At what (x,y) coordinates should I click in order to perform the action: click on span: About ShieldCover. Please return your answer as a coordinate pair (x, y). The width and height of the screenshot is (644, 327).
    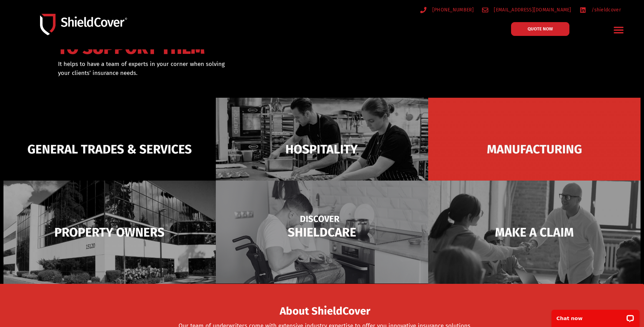
    Looking at the image, I should click on (325, 311).